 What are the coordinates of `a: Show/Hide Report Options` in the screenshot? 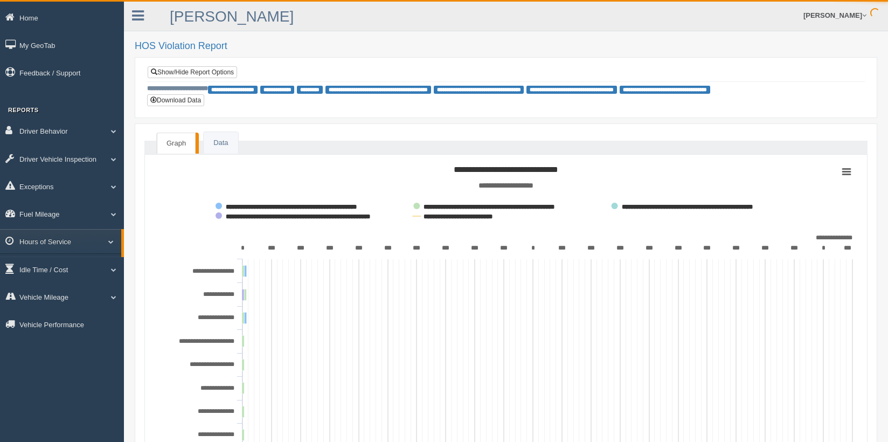 It's located at (192, 72).